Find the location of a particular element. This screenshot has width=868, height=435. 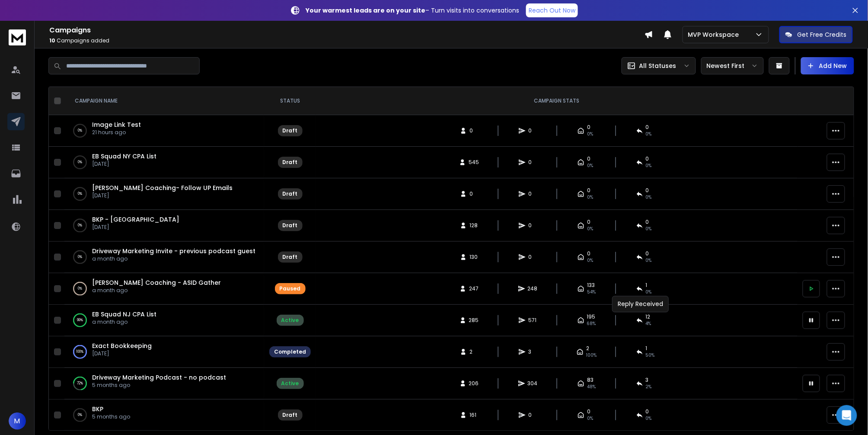

span: 545 is located at coordinates (474, 162).